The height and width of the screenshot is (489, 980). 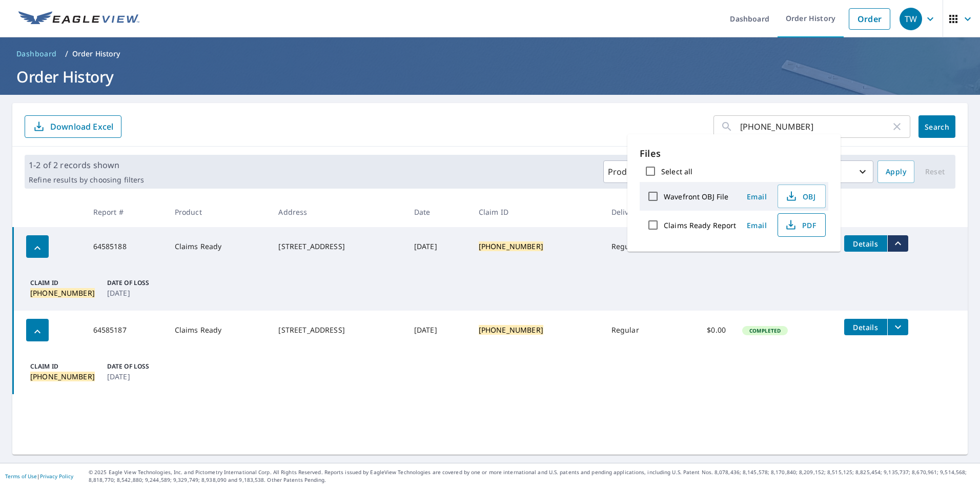 I want to click on p: Files, so click(x=734, y=153).